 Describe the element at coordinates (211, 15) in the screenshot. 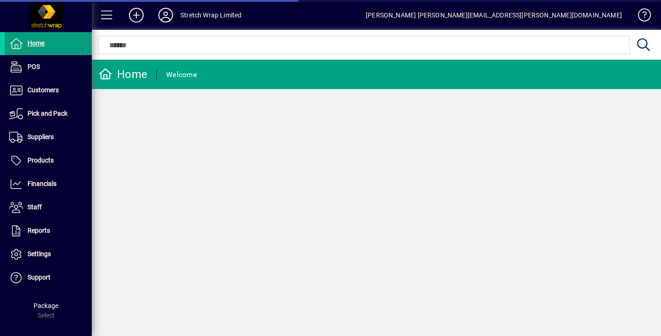

I see `div: Stretch Wrap Limited` at that location.